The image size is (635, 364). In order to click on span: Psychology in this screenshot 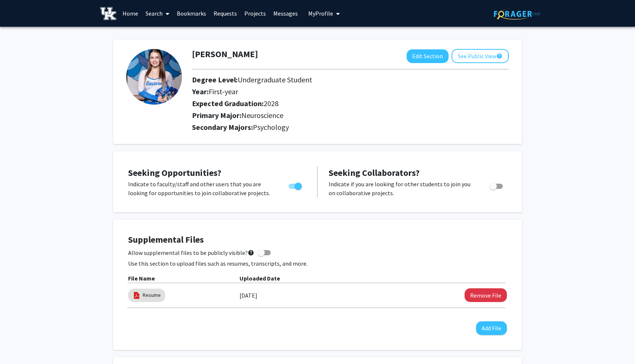, I will do `click(271, 127)`.